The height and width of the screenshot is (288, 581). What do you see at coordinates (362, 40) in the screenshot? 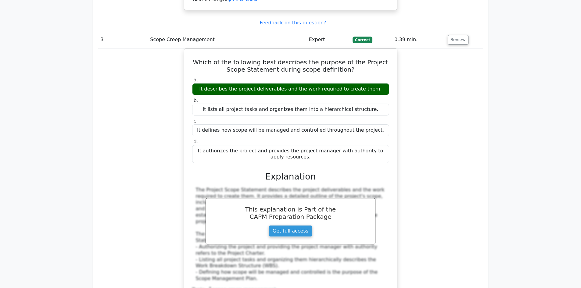
I see `span: Correct` at bounding box center [362, 40].